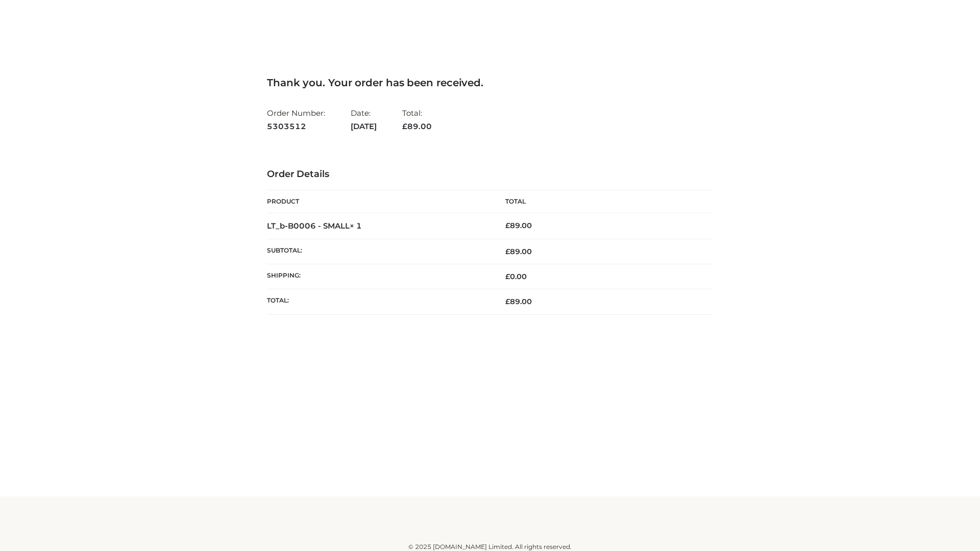  Describe the element at coordinates (601, 202) in the screenshot. I see `th: Total` at that location.